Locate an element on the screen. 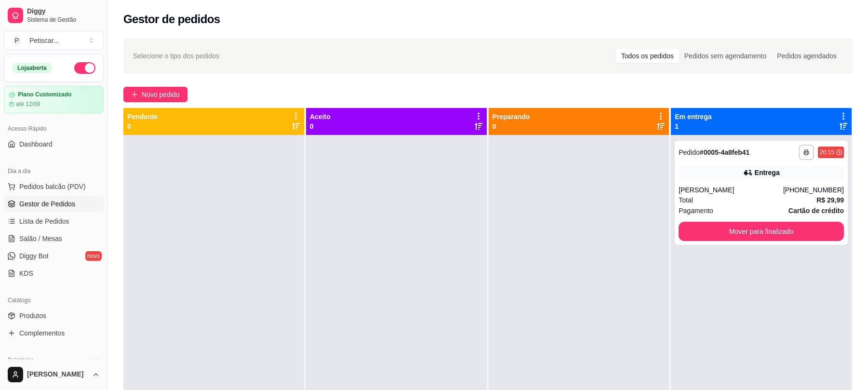 This screenshot has width=868, height=390. strong: R$ 29,99 is located at coordinates (830, 201).